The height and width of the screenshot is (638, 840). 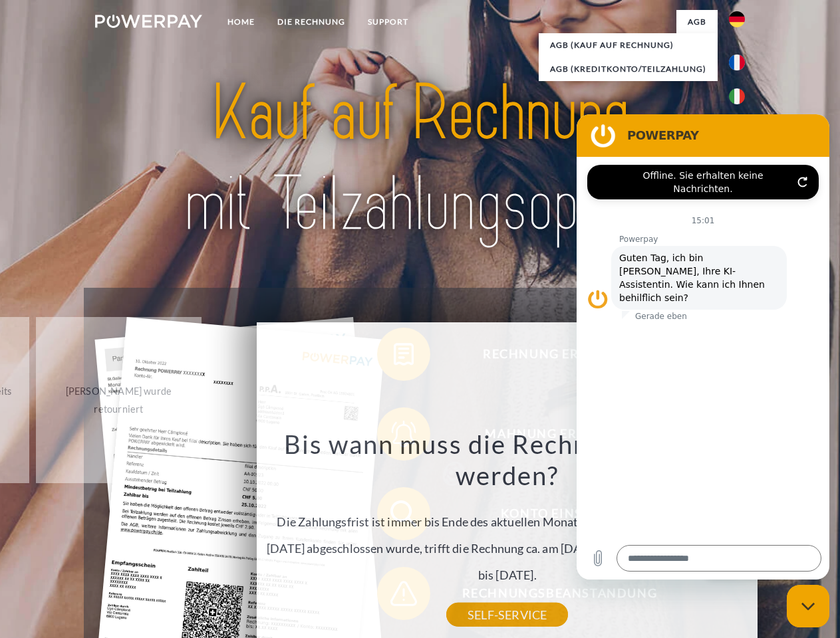 I want to click on p: Gerade eben, so click(x=84, y=202).